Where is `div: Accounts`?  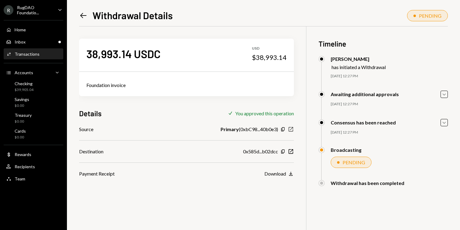
div: Accounts is located at coordinates (24, 72).